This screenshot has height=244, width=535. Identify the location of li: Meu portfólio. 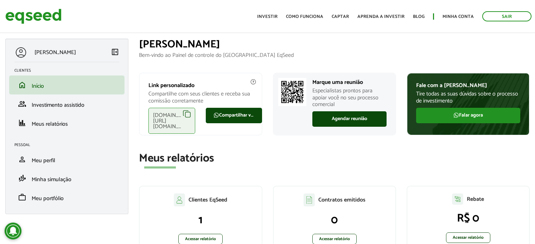
(67, 198).